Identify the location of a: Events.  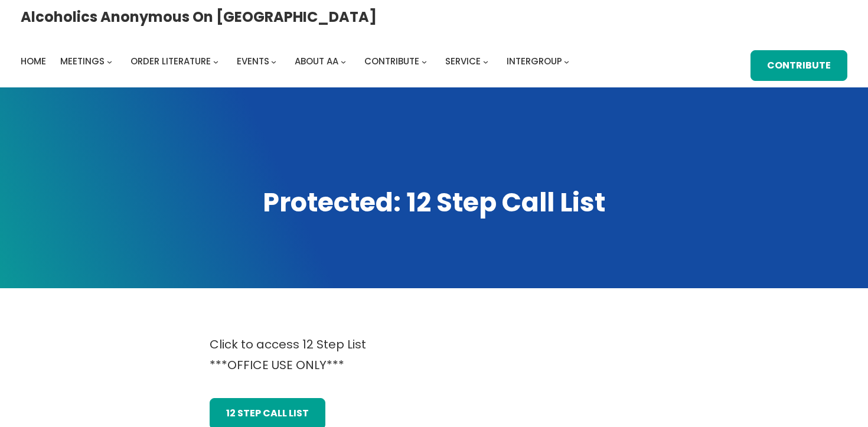
(253, 61).